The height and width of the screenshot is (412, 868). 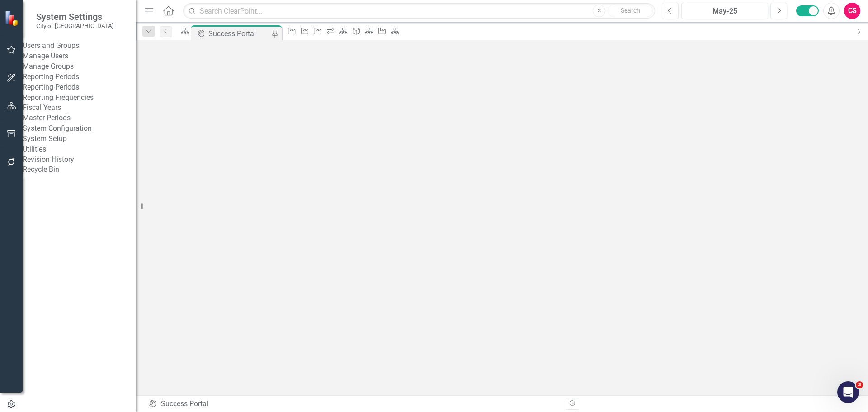 What do you see at coordinates (79, 88) in the screenshot?
I see `a: Reporting Periods` at bounding box center [79, 88].